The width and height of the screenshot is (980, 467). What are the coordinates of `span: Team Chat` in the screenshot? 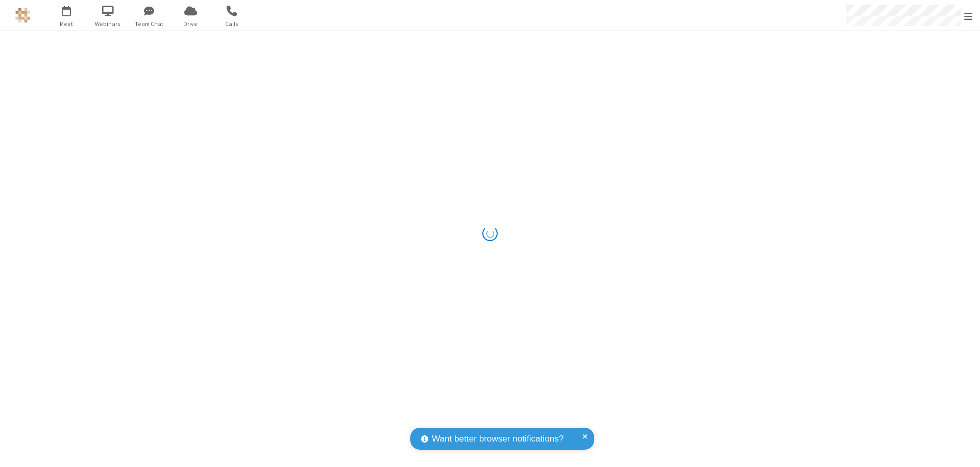 It's located at (149, 24).